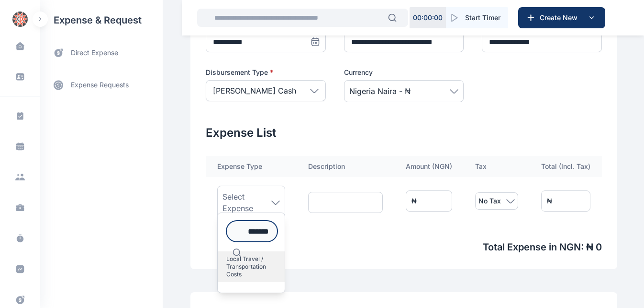  I want to click on span: Total Expense in NGN : ₦ 0, so click(404, 247).